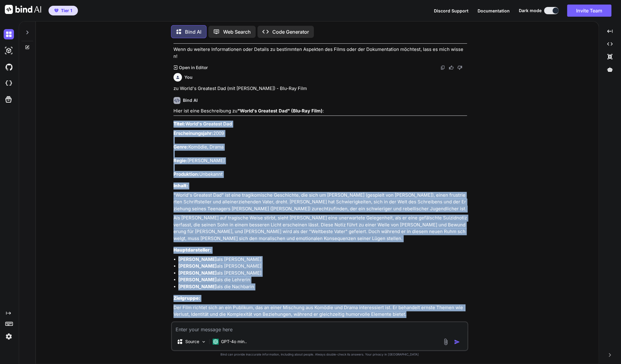 The height and width of the screenshot is (364, 621). What do you see at coordinates (460, 68) in the screenshot?
I see `img: dislike` at bounding box center [460, 68].